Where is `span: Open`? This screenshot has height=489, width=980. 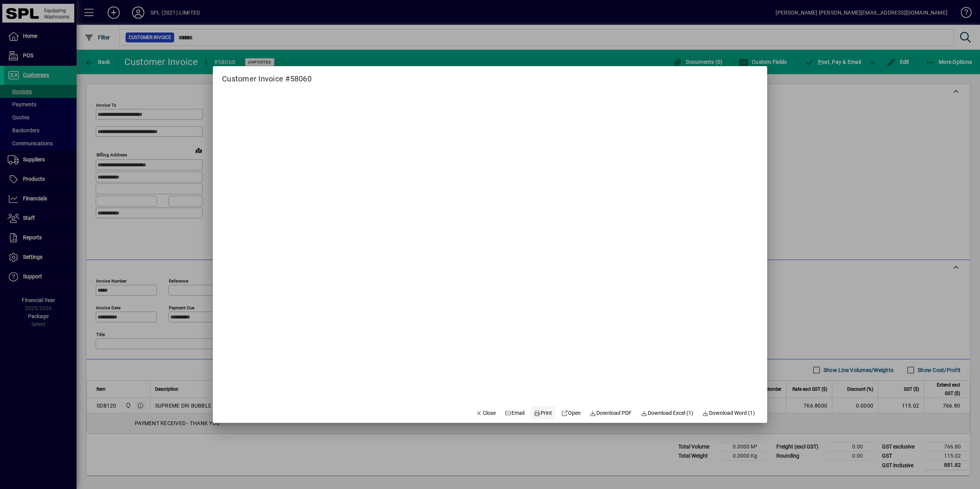 span: Open is located at coordinates (571, 413).